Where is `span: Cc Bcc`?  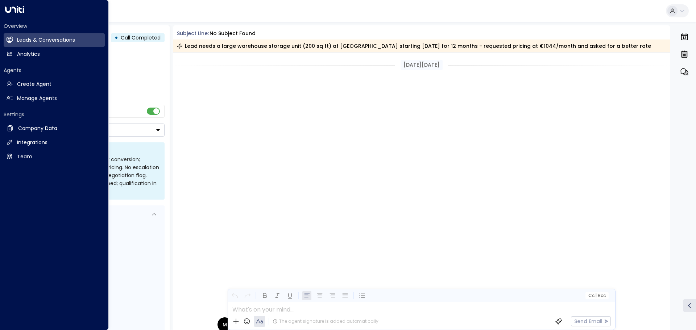
span: Cc Bcc is located at coordinates (597, 296).